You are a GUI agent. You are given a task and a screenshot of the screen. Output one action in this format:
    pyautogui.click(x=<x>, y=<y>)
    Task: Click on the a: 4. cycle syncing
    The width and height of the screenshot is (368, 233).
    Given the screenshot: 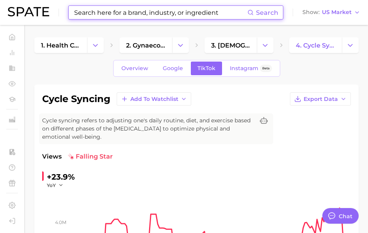 What is the action you would take?
    pyautogui.click(x=315, y=45)
    